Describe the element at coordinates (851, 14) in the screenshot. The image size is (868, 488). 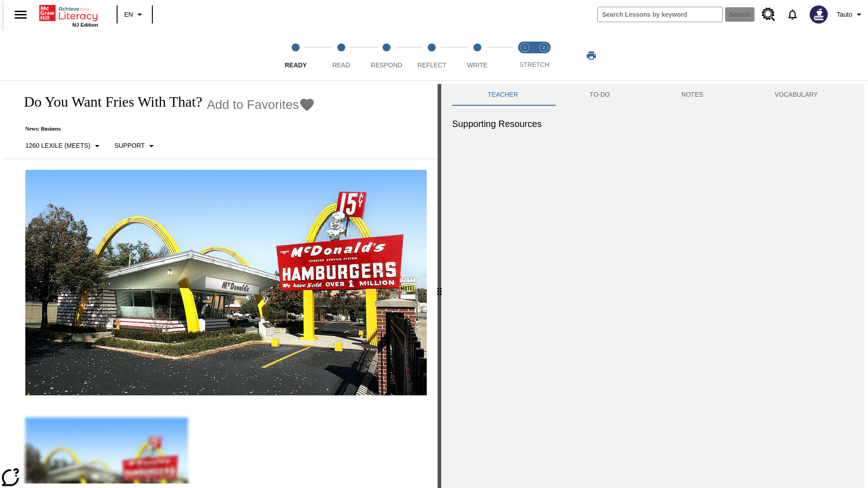
I see `button: Profile/Settings` at that location.